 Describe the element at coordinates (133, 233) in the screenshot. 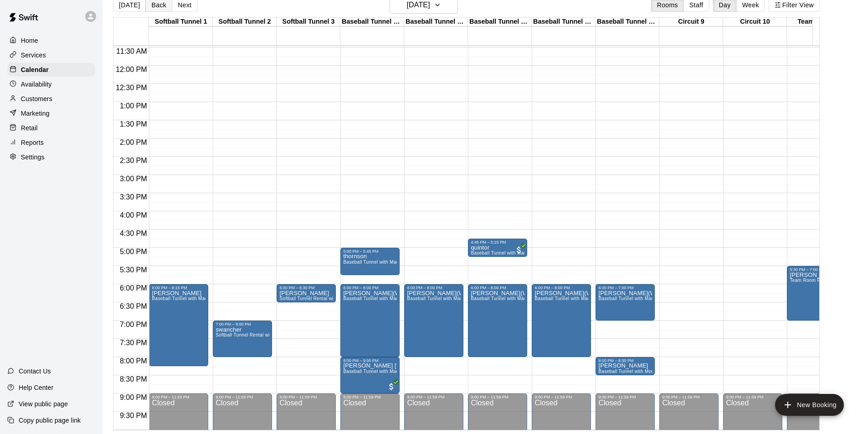

I see `span: 4:30 PM` at that location.